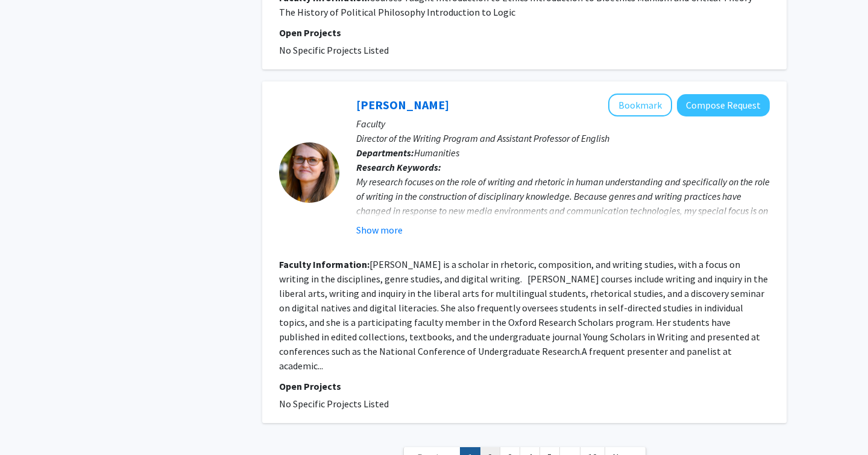 The image size is (868, 455). Describe the element at coordinates (325, 264) in the screenshot. I see `b: Faculty Information:` at that location.